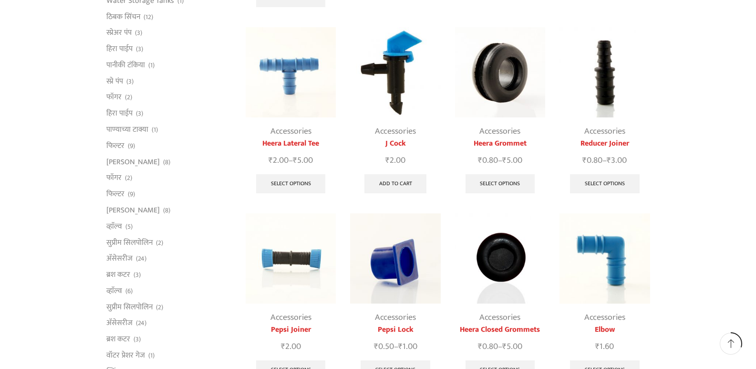 The height and width of the screenshot is (369, 756). I want to click on img: Heera Grommet, so click(500, 72).